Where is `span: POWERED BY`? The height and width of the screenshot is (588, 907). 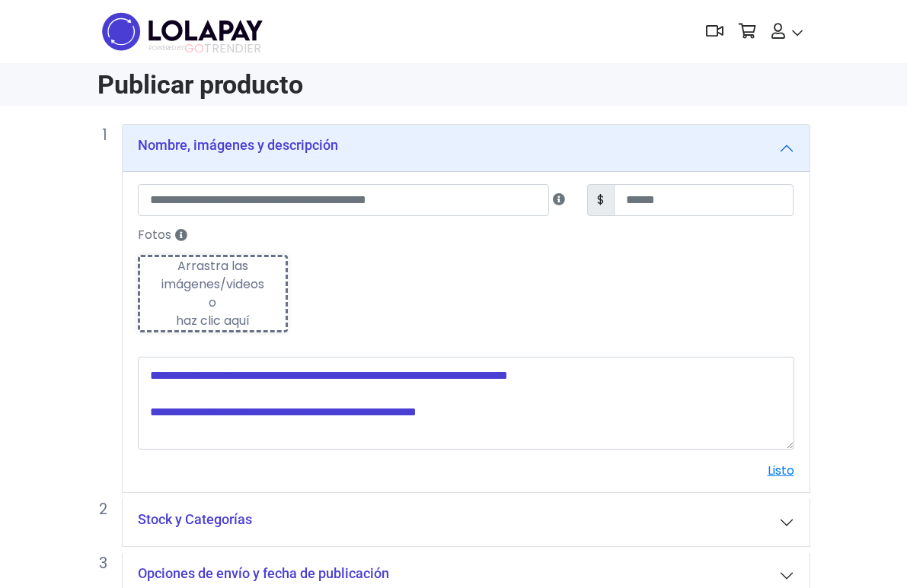
span: POWERED BY is located at coordinates (167, 48).